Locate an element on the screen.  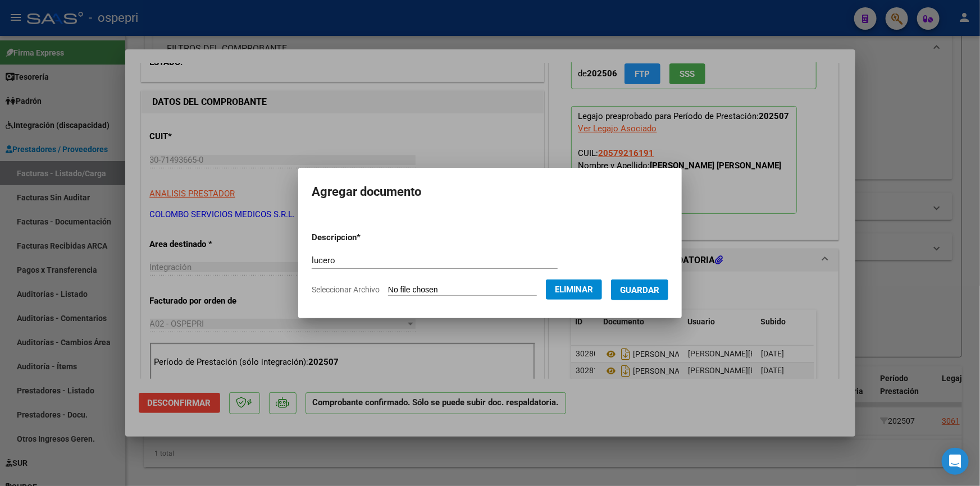
span: Seleccionar Archivo is located at coordinates (345, 290).